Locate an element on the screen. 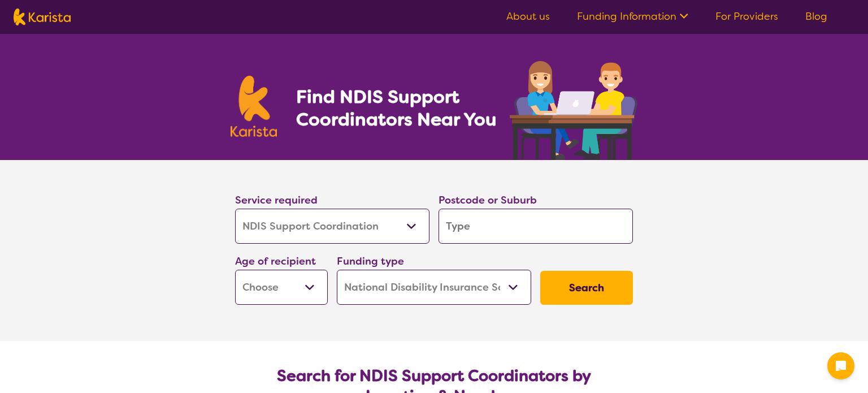 Image resolution: width=868 pixels, height=393 pixels. label: Age of recipient is located at coordinates (276, 261).